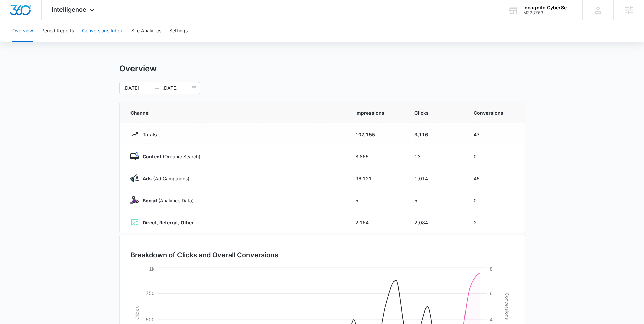 Image resolution: width=644 pixels, height=324 pixels. What do you see at coordinates (146, 31) in the screenshot?
I see `button: Site Analytics` at bounding box center [146, 31].